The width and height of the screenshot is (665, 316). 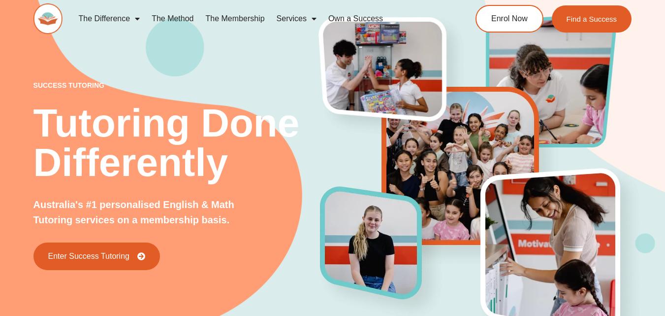 I want to click on span: Find a Success, so click(x=592, y=19).